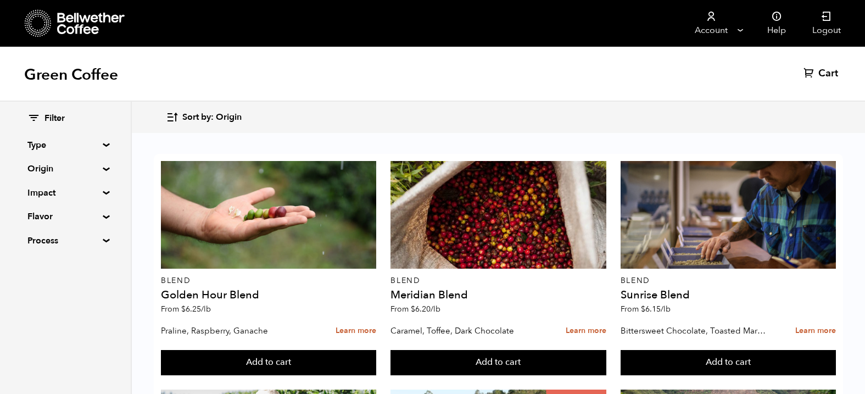 The width and height of the screenshot is (865, 394). Describe the element at coordinates (65, 240) in the screenshot. I see `summary: Process` at that location.